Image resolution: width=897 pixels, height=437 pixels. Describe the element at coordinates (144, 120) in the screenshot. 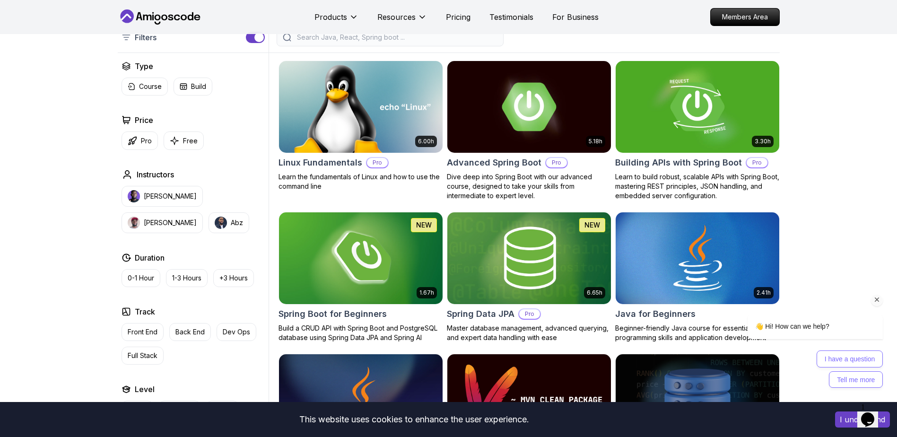

I see `h2: Price` at that location.